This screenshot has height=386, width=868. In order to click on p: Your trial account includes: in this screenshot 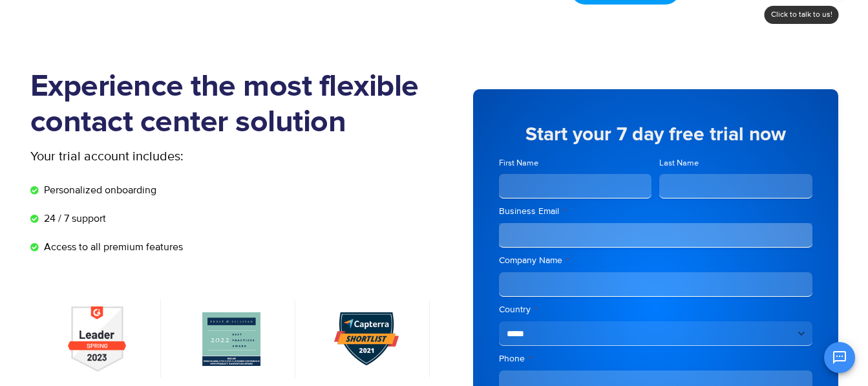, I will do `click(183, 156)`.